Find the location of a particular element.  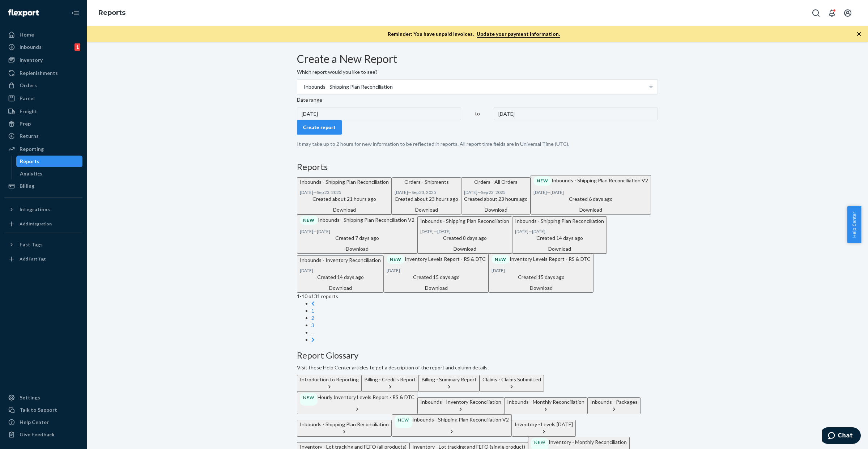

a: Help Center is located at coordinates (43, 422).